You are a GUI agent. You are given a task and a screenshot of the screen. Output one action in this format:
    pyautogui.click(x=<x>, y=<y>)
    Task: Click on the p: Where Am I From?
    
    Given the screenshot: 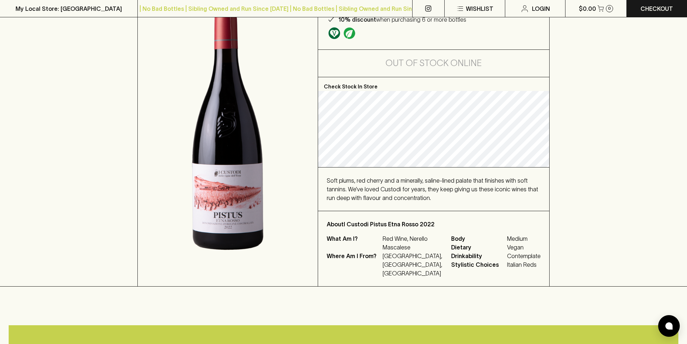 What is the action you would take?
    pyautogui.click(x=354, y=264)
    